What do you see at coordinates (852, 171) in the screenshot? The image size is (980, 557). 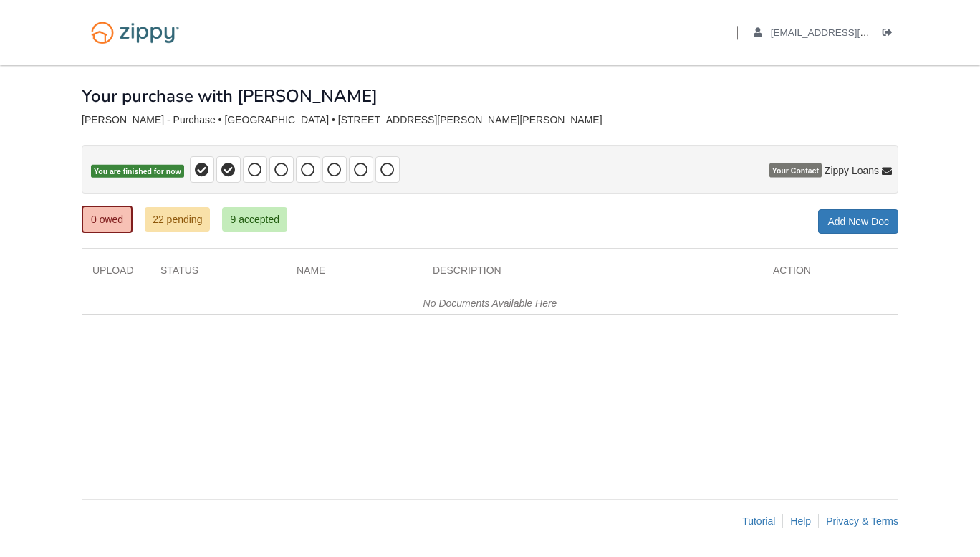 I see `span: Zippy Loans` at bounding box center [852, 171].